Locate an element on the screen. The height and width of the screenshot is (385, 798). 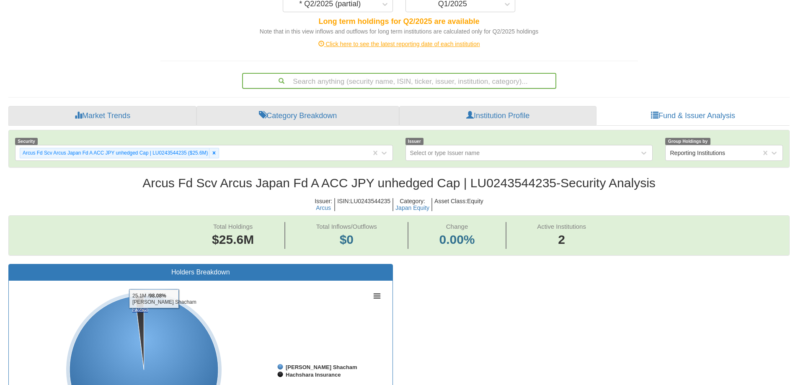
h5: Category : is located at coordinates (413, 204).